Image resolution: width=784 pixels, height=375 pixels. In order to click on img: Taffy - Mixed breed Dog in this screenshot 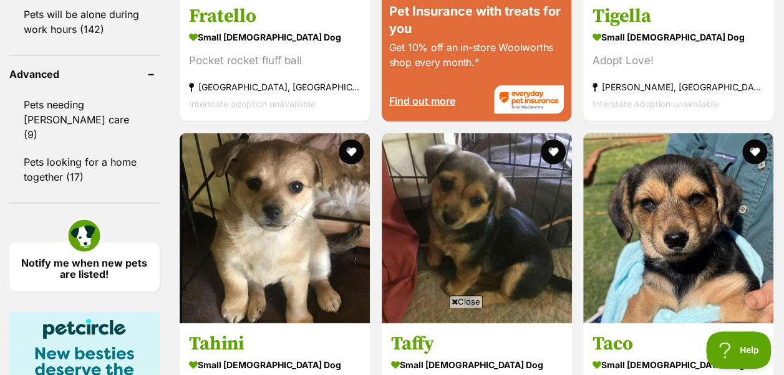, I will do `click(476, 228)`.